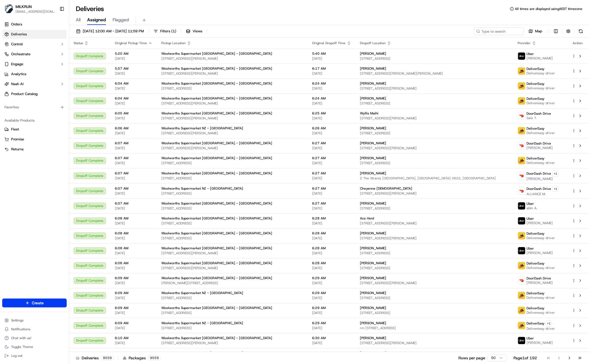 This screenshot has width=589, height=364. Describe the element at coordinates (34, 303) in the screenshot. I see `button: Create` at that location.